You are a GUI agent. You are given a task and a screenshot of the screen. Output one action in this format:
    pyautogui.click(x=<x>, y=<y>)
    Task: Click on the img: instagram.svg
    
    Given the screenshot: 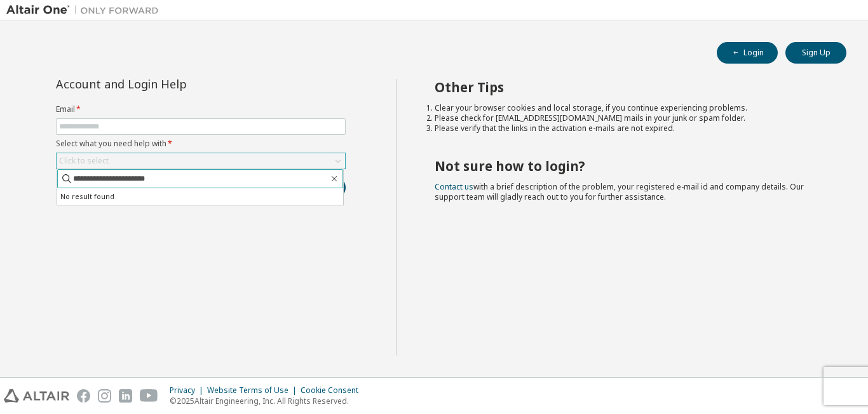 What is the action you would take?
    pyautogui.click(x=104, y=395)
    